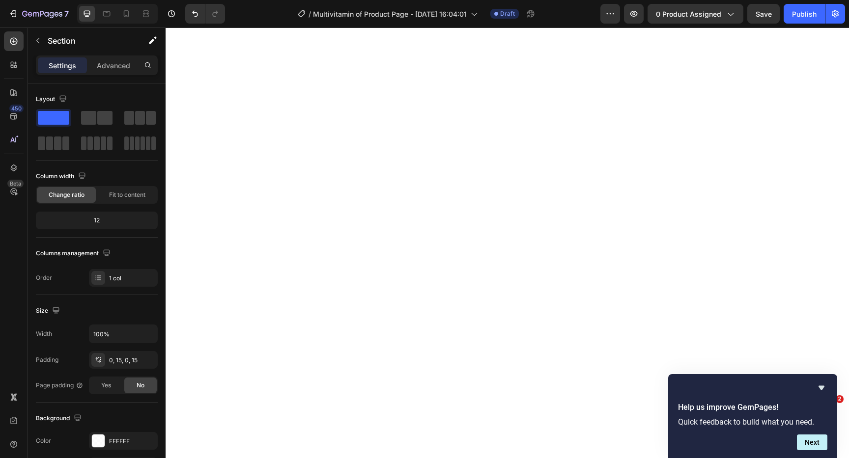 The width and height of the screenshot is (849, 458). Describe the element at coordinates (44, 278) in the screenshot. I see `div: Order` at that location.